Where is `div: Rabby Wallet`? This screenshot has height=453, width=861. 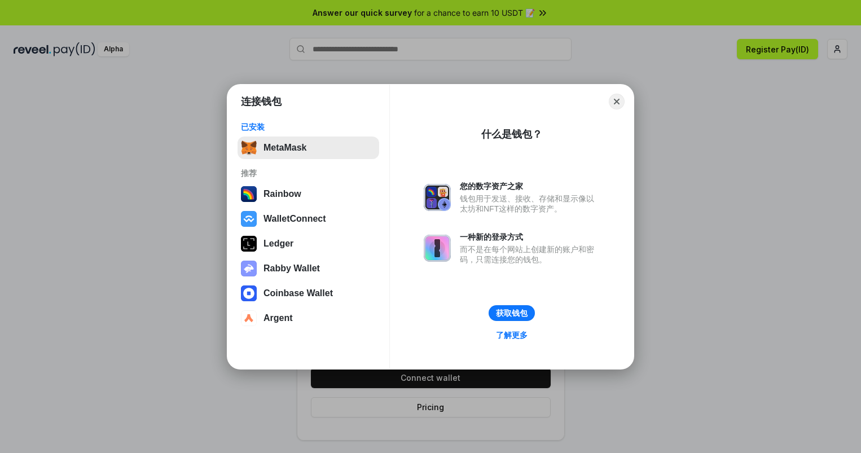
div: Rabby Wallet is located at coordinates (292, 268).